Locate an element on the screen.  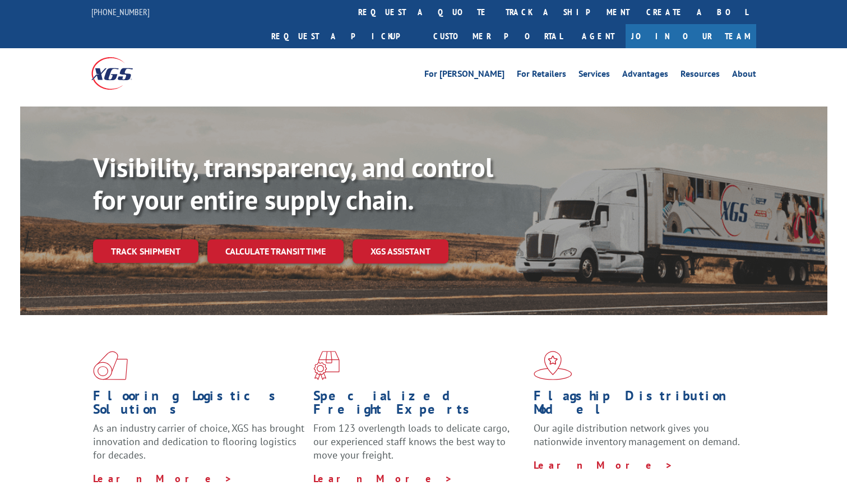
h1: Specialized Freight Experts is located at coordinates (419, 405).